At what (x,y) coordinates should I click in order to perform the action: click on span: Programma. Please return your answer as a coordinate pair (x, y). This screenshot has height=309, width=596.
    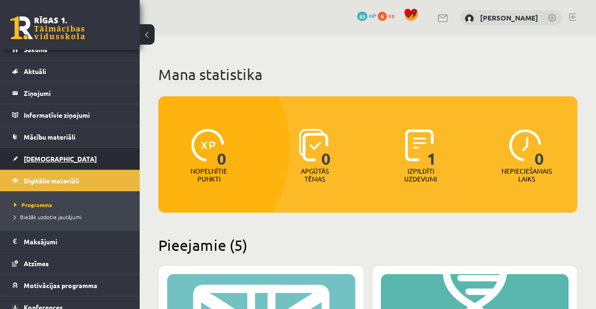
    Looking at the image, I should click on (33, 205).